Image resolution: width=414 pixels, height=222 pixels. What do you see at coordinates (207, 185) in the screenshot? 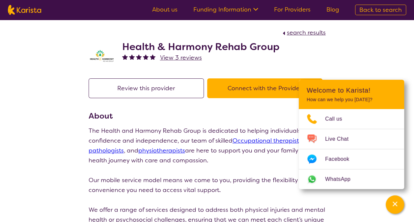
I see `p: Our mobile service model means we come to you, providing the flexibility and convenience you need...` at bounding box center [207, 185].